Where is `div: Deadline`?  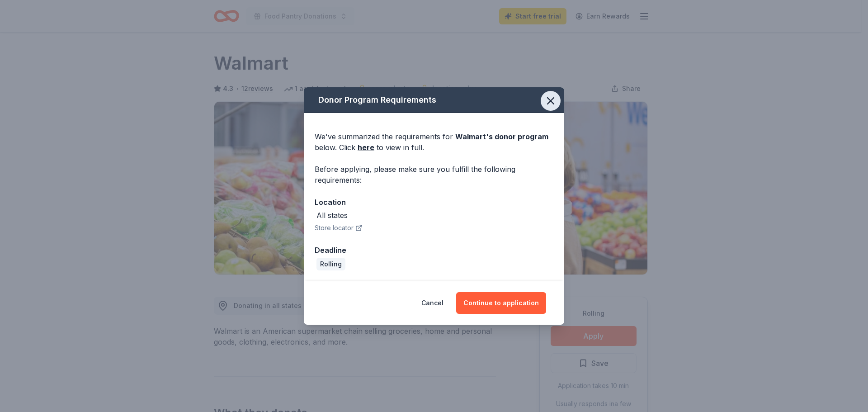
div: Deadline is located at coordinates (434, 251).